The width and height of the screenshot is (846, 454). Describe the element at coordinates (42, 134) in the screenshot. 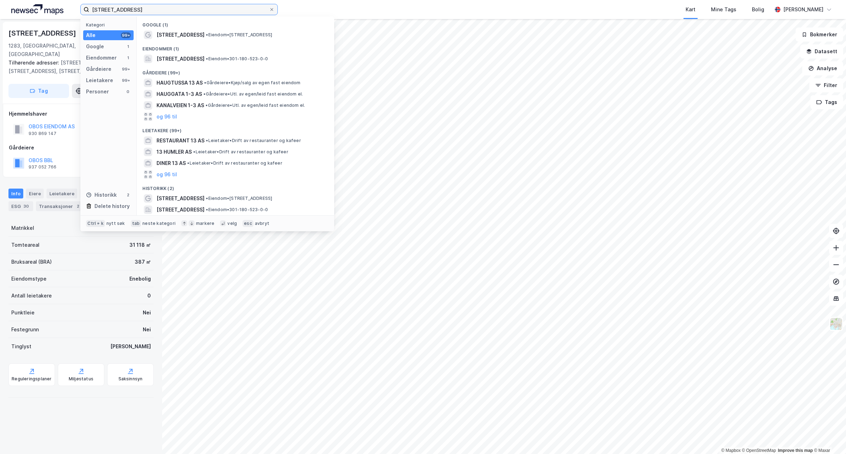

I see `div: 930 869 147` at that location.